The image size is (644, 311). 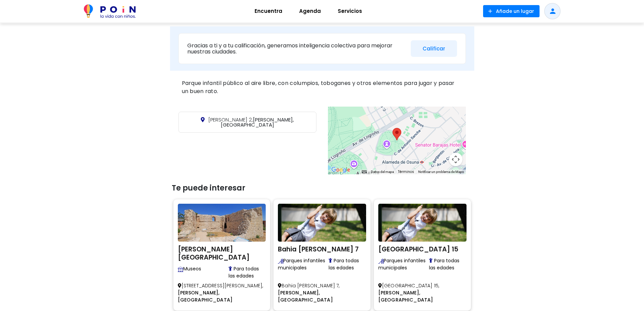 What do you see at coordinates (434, 49) in the screenshot?
I see `button: Calificar` at bounding box center [434, 49].